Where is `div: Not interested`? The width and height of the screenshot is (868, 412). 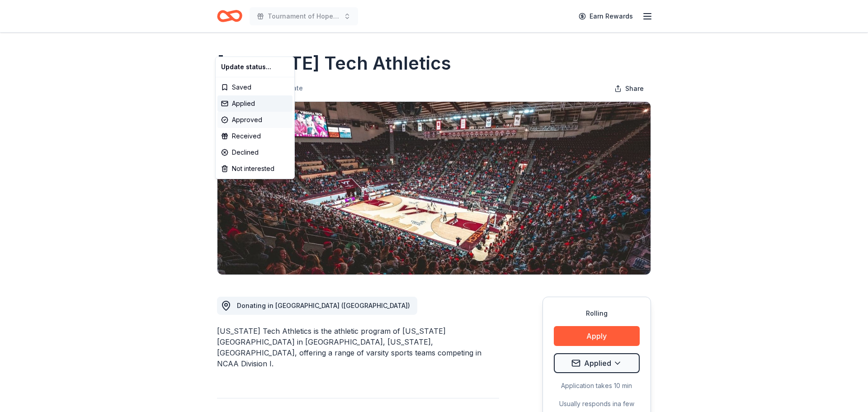
div: Not interested is located at coordinates (255, 169).